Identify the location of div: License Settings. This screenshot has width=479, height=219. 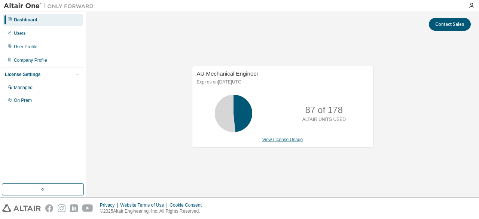
(22, 75).